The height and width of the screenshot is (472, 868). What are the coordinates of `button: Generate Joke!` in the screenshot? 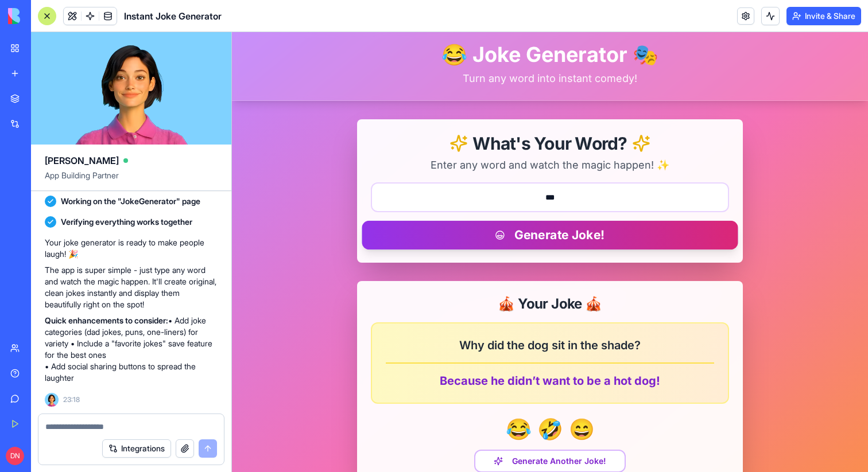 It's located at (317, 203).